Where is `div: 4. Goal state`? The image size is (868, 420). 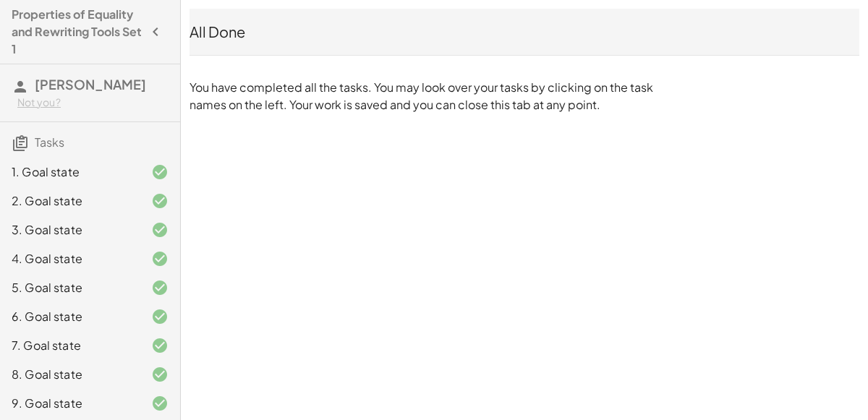 div: 4. Goal state is located at coordinates (70, 259).